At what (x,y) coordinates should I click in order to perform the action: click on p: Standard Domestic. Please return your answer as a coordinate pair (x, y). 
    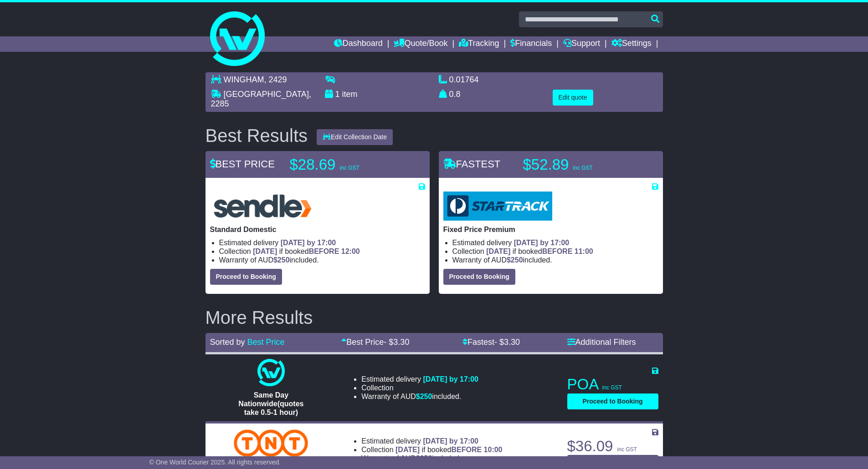
    Looking at the image, I should click on (317, 230).